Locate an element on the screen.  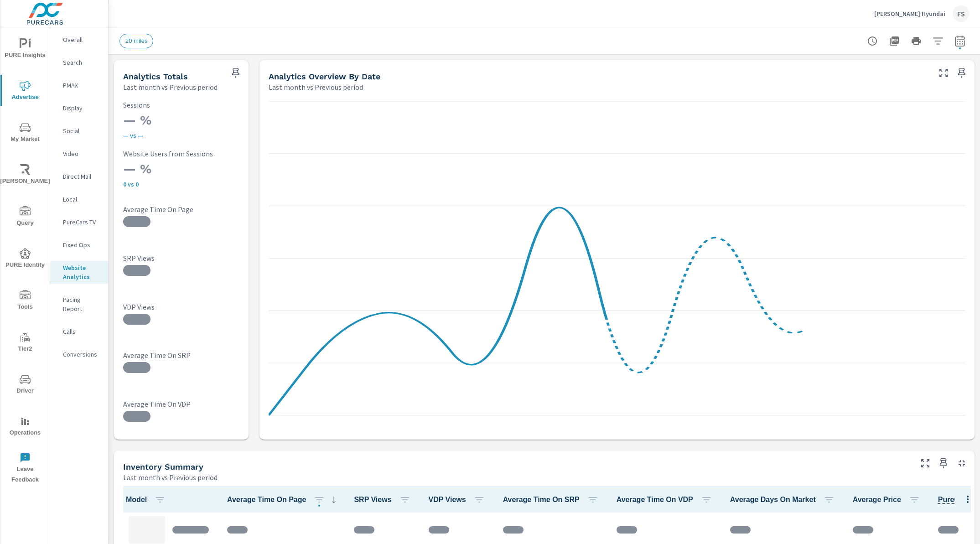
h5: Inventory Summary is located at coordinates (163, 466).